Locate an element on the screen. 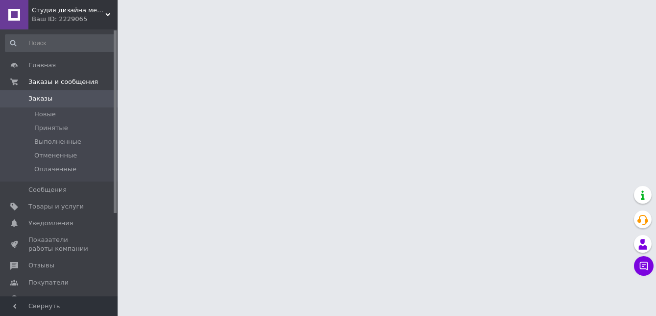  span: Оплаченные is located at coordinates (55, 169).